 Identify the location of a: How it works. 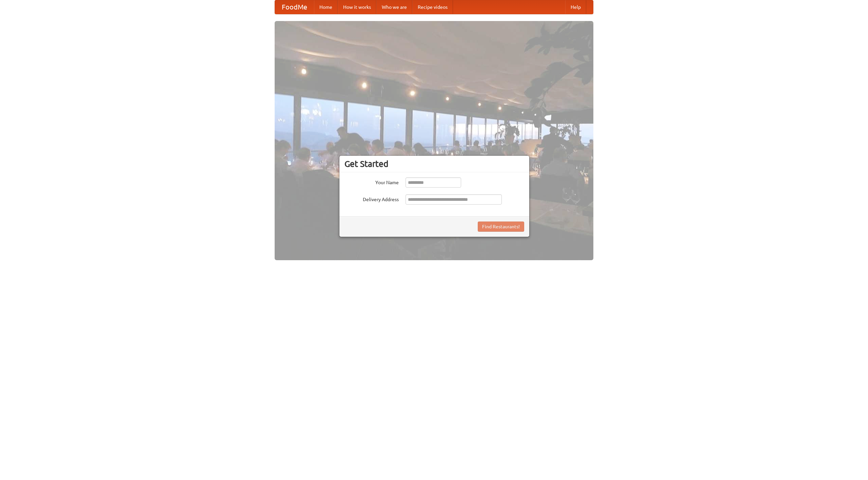
(357, 7).